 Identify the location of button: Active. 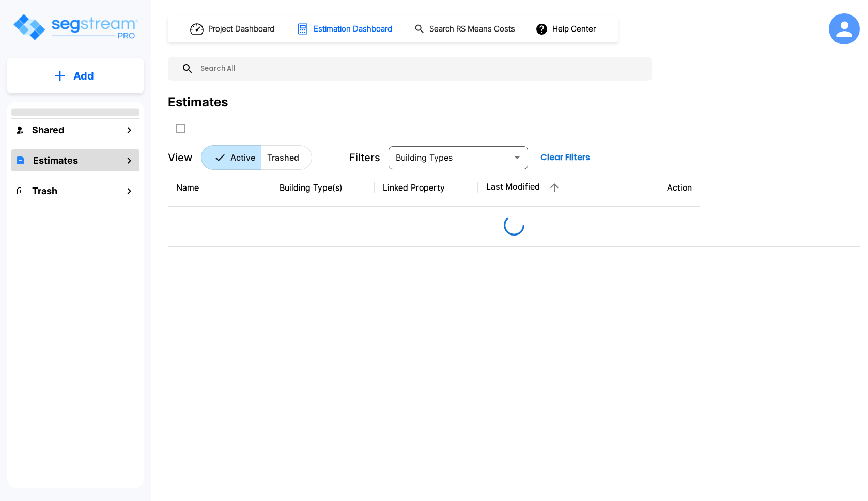
(231, 158).